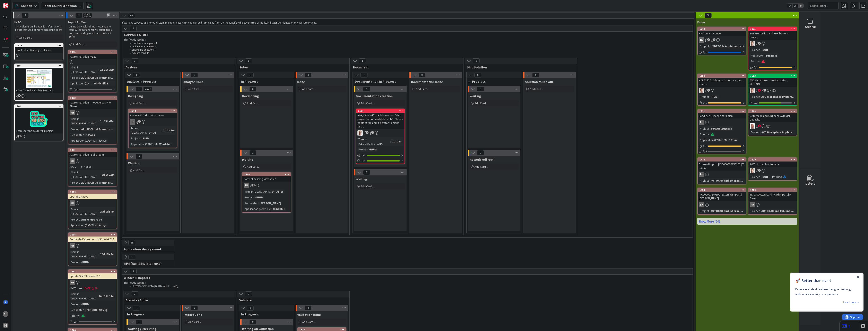 This screenshot has height=331, width=868. Describe the element at coordinates (39, 46) in the screenshot. I see `div: 1033` at that location.